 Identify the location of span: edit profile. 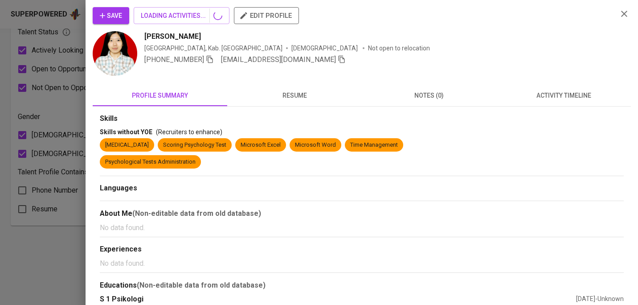
(266, 16).